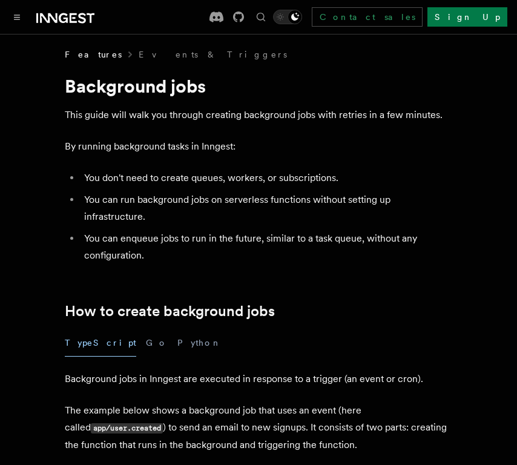  I want to click on button: Python, so click(199, 343).